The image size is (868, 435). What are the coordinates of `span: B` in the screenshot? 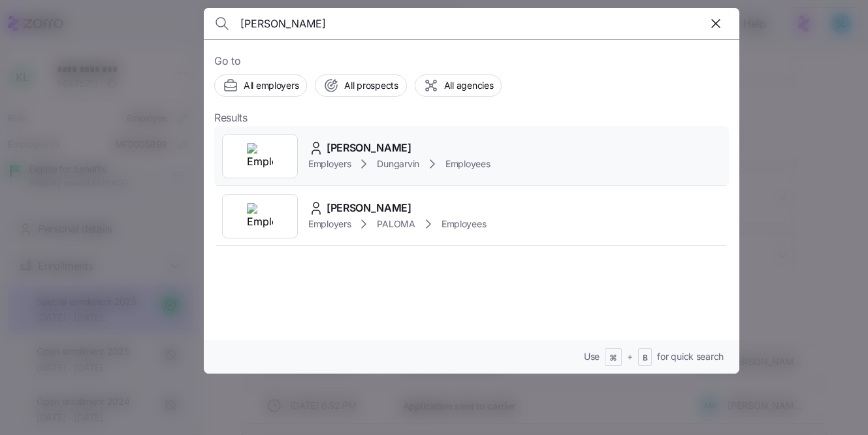 It's located at (645, 358).